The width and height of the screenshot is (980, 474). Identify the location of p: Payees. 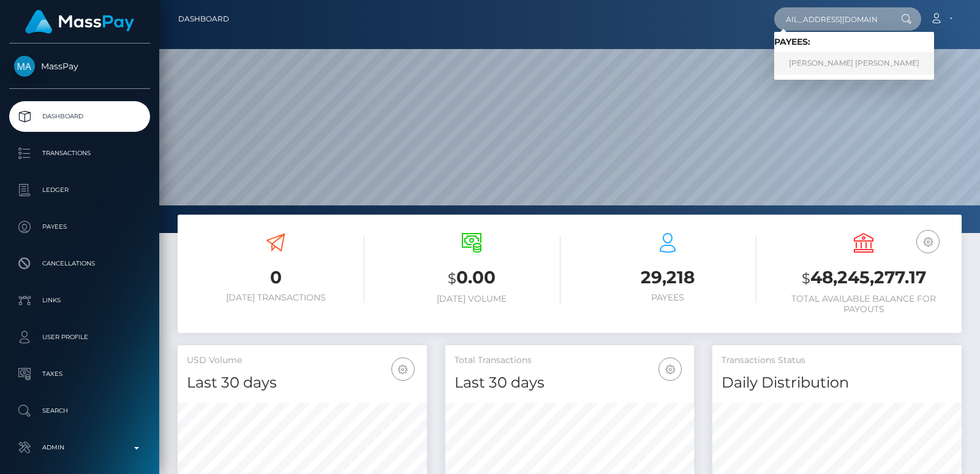
(80, 227).